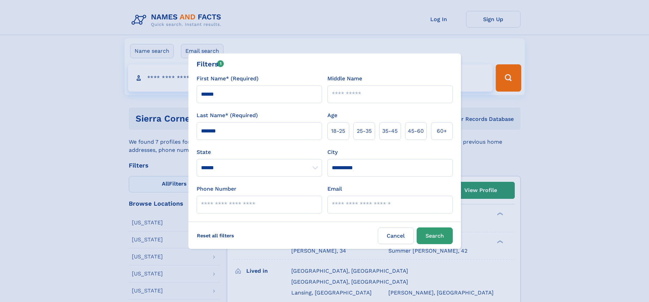 The width and height of the screenshot is (649, 302). I want to click on label: Age, so click(332, 115).